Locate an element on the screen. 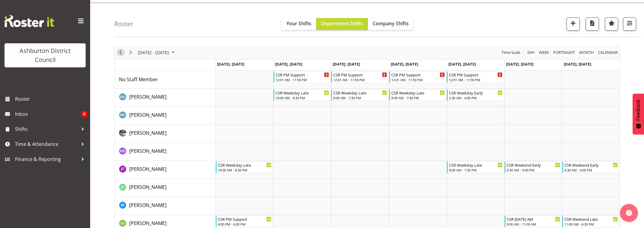 The width and height of the screenshot is (644, 228). div: Jill Cullimore"s event - CSR Weekday Late Begin From Friday, August 29, 2025 at 9:00:00 AM GMT+12... is located at coordinates (475, 168).